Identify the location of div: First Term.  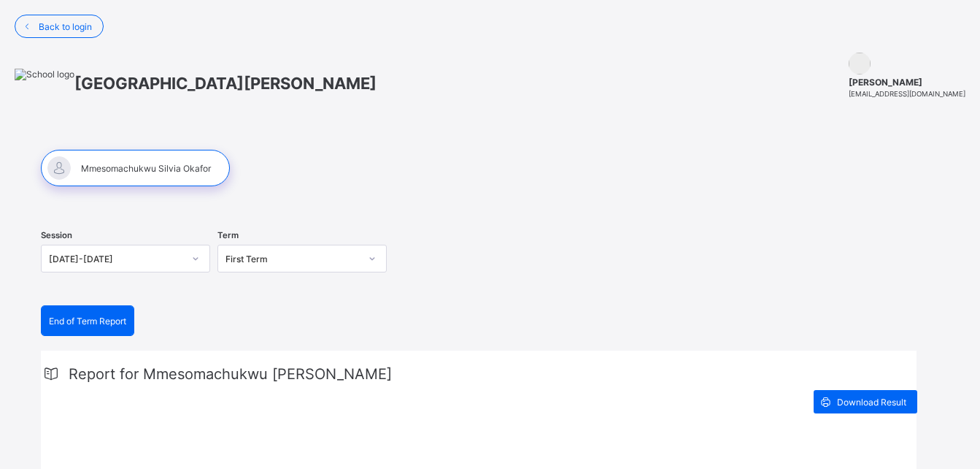
(292, 259).